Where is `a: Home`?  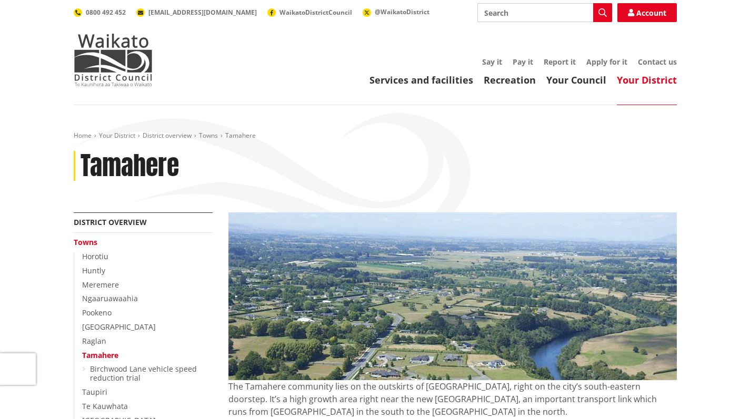
a: Home is located at coordinates (83, 135).